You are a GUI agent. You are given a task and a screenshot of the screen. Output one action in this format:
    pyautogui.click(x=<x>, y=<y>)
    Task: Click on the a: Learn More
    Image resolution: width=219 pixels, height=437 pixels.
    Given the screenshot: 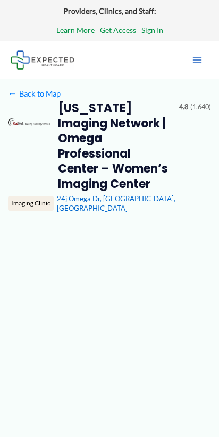 What is the action you would take?
    pyautogui.click(x=75, y=30)
    